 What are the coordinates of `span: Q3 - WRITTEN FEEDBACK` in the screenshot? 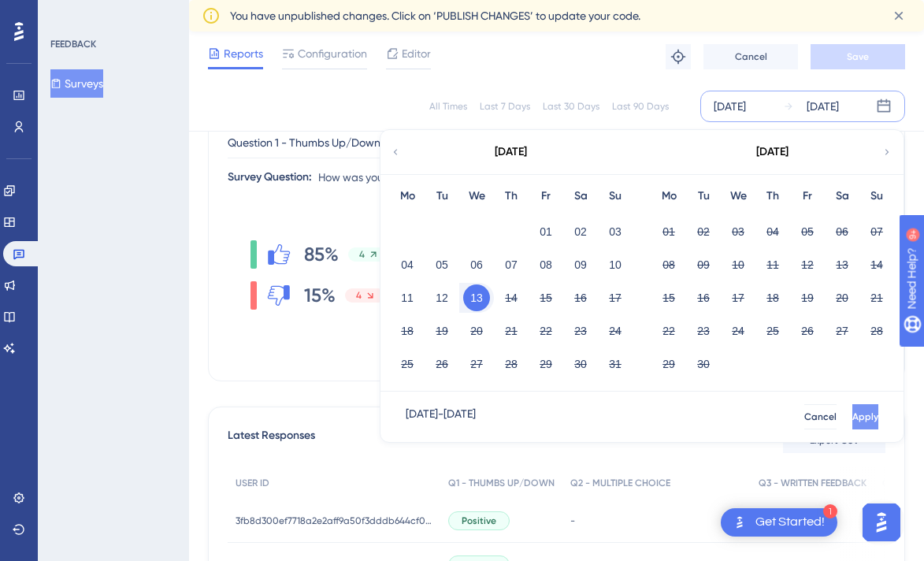 It's located at (812, 483).